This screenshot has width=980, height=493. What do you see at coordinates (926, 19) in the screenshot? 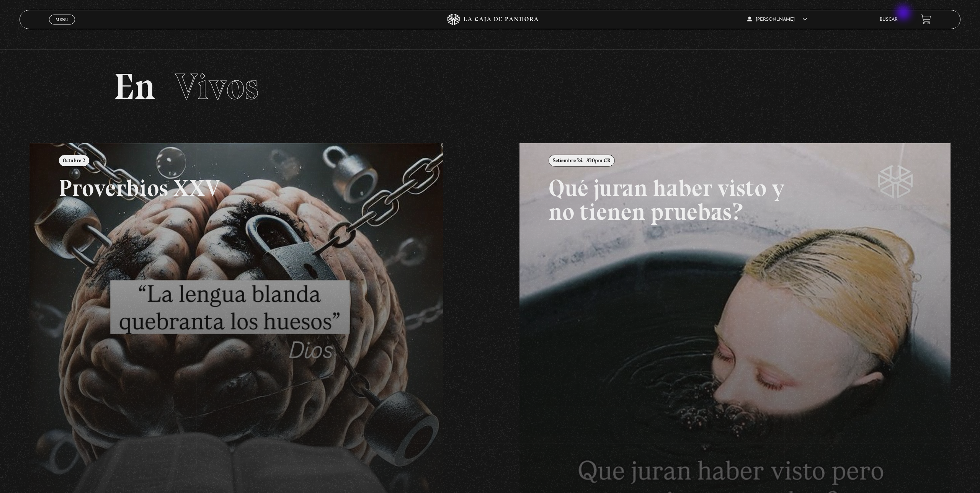
I see `a: View your shopping cart` at bounding box center [926, 19].